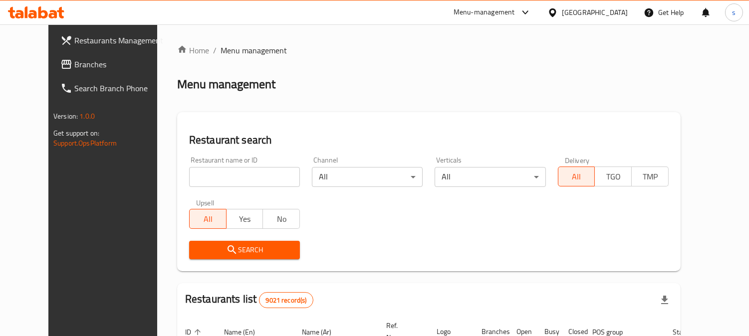 The height and width of the screenshot is (336, 749). What do you see at coordinates (193, 50) in the screenshot?
I see `a: Home` at bounding box center [193, 50].